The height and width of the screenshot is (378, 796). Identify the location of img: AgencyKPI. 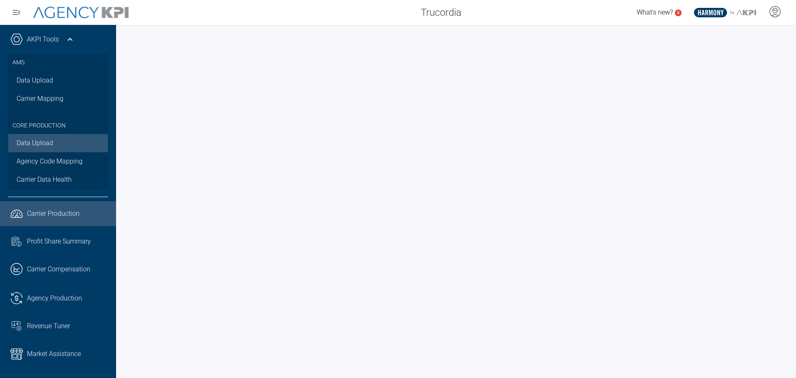
(81, 12).